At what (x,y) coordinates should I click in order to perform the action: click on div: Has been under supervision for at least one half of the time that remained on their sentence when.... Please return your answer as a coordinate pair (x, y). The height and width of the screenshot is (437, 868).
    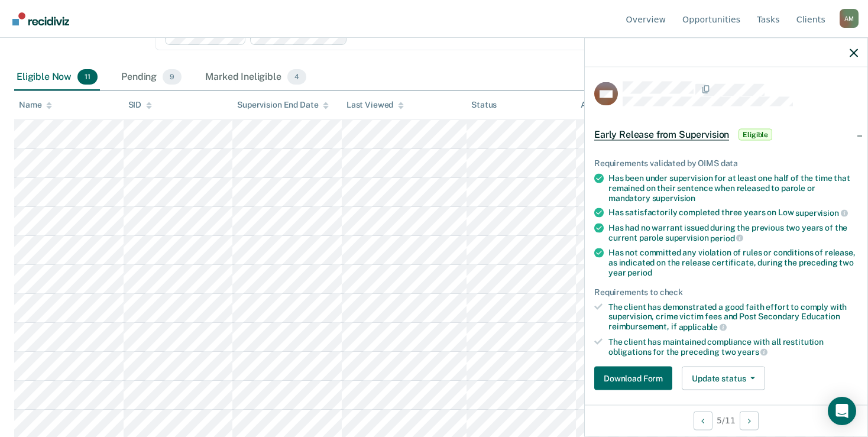
    Looking at the image, I should click on (733, 188).